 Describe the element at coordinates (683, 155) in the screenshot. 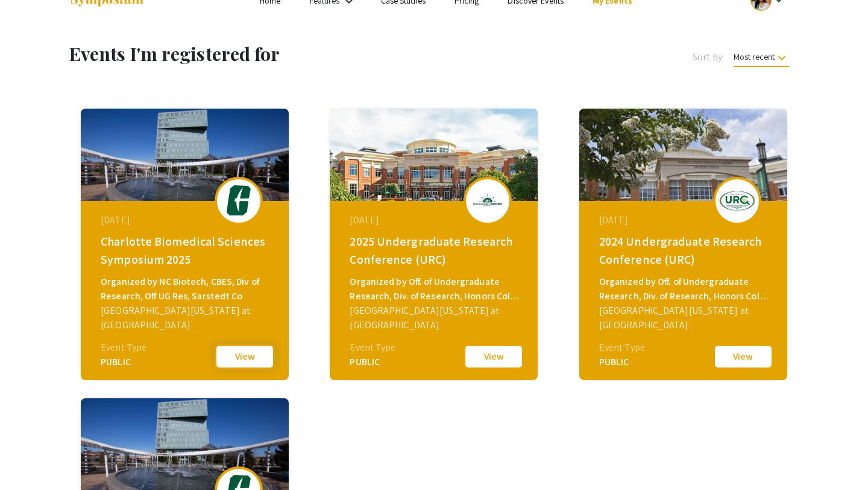

I see `img: urc2024_eventCoverPhoto_31f935__thumb.jpg` at that location.